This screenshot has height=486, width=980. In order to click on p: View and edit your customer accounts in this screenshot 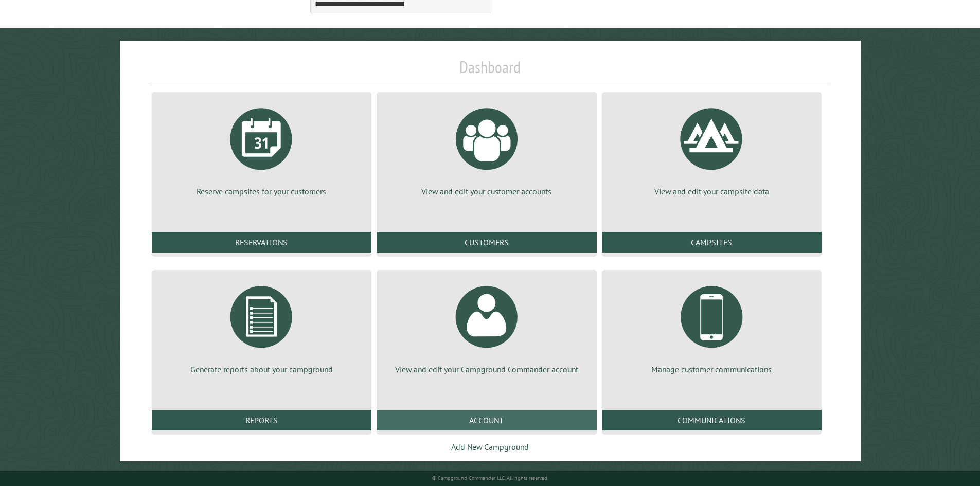, I will do `click(486, 192)`.